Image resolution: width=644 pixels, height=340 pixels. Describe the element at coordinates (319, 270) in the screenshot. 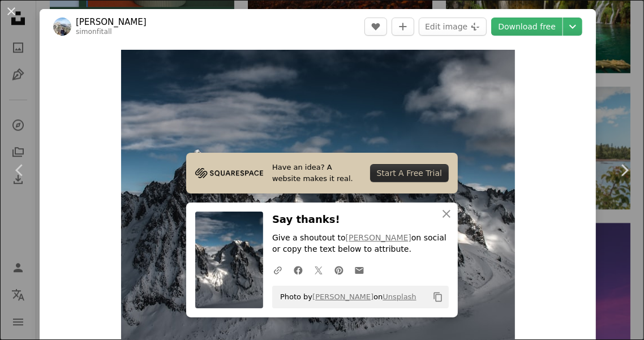

I see `a: Share on Twitter` at that location.